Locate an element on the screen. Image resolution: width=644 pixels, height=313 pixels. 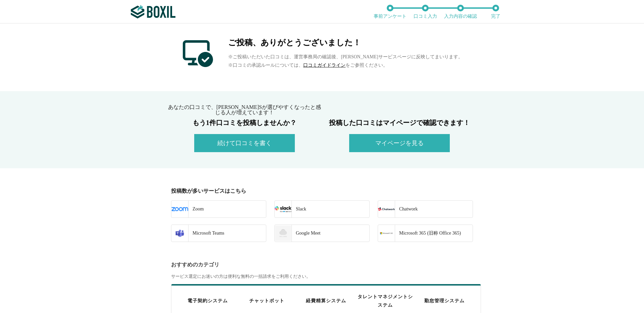
div: 勤怠管理システム is located at coordinates (444, 301).